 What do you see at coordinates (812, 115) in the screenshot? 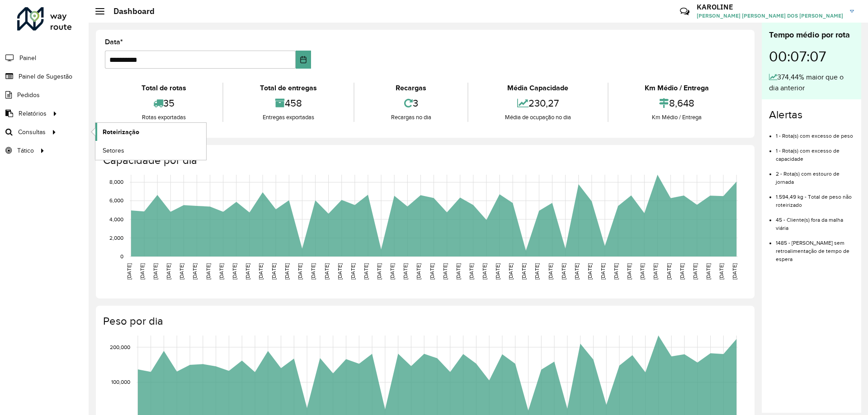
I see `h4: Alertas` at bounding box center [812, 115].